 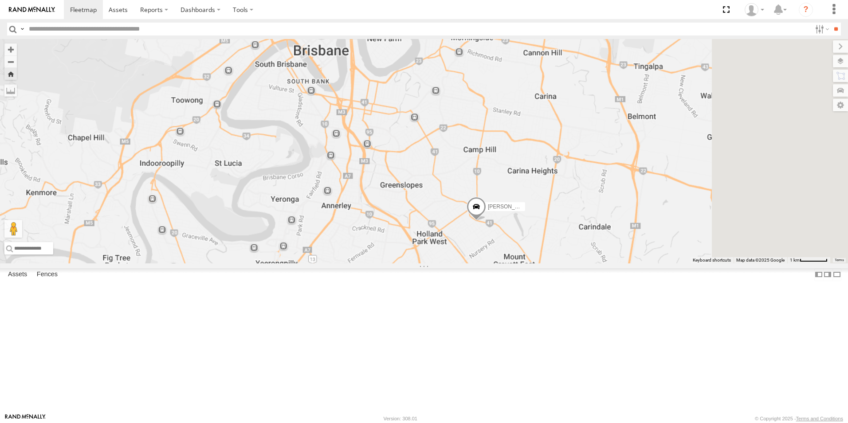 I want to click on a: Terms (opens in new tab), so click(x=839, y=260).